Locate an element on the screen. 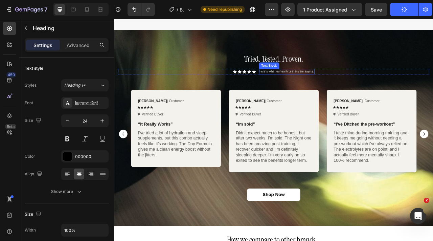 The image size is (433, 241). button: Heading 1* is located at coordinates (85, 85).